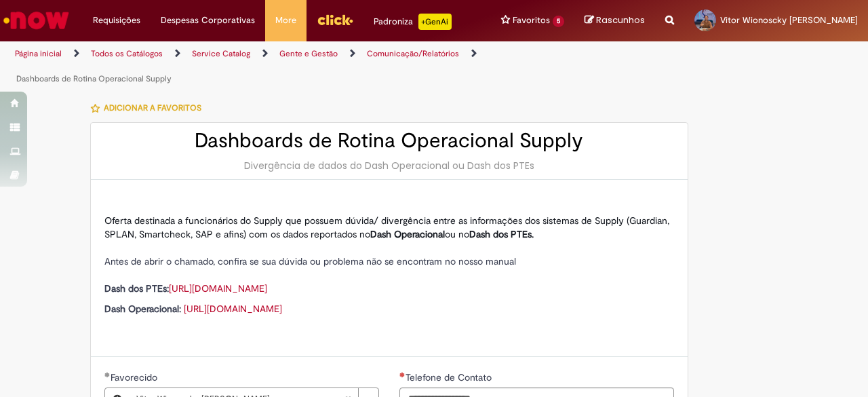  What do you see at coordinates (335, 20) in the screenshot?
I see `img: click_logo_yellow_360x200.png` at bounding box center [335, 20].